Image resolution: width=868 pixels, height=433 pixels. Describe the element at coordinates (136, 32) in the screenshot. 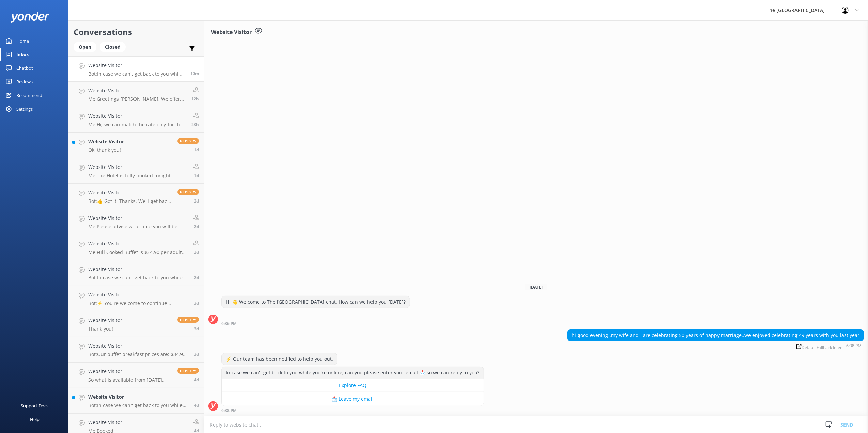

I see `h2: Conversations` at that location.